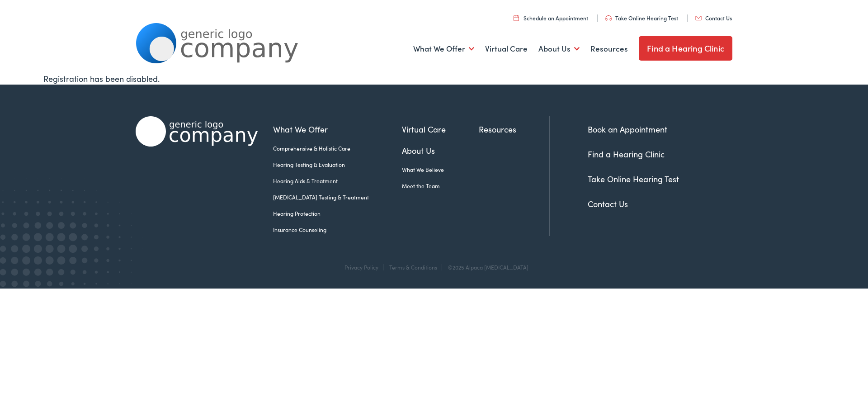  I want to click on a: Schedule an Appointment, so click(551, 18).